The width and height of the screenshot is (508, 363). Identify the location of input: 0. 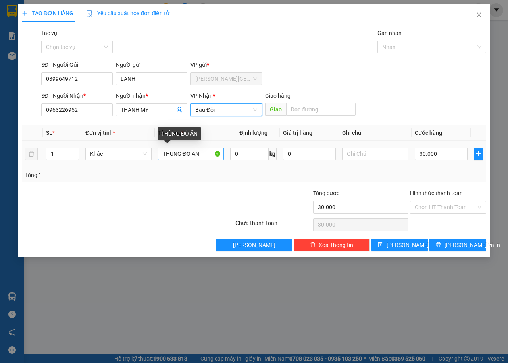
(309, 154).